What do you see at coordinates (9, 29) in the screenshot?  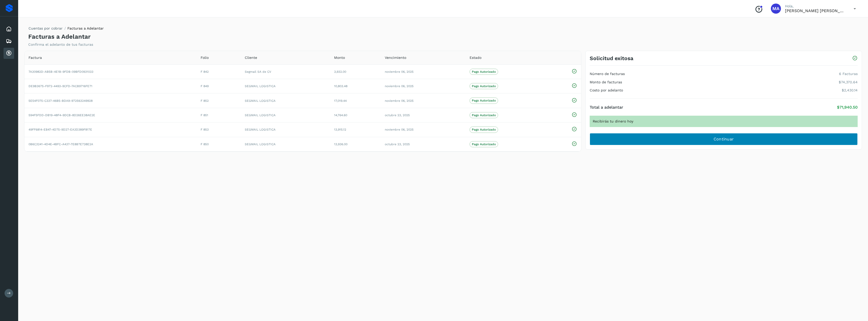 I see `div: Inicio` at bounding box center [9, 29].